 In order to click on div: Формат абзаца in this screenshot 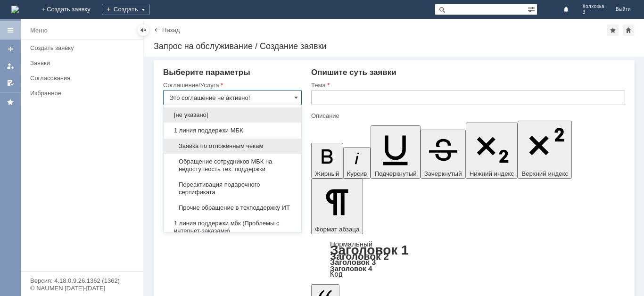, I will do `click(468, 259)`.